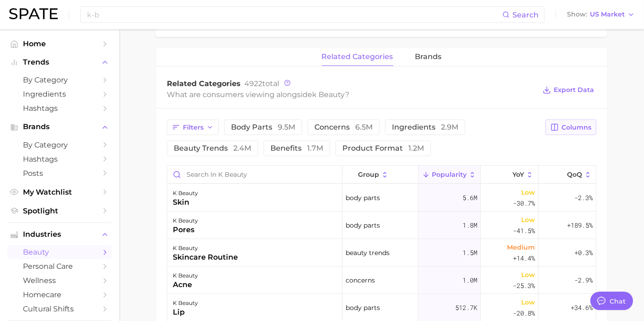 Image resolution: width=644 pixels, height=321 pixels. Describe the element at coordinates (185, 202) in the screenshot. I see `div: skin` at that location.